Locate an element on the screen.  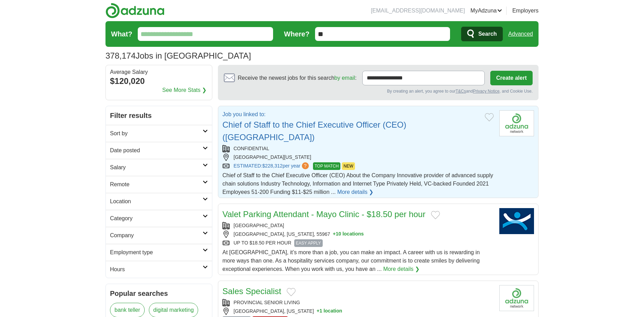
button: Search is located at coordinates (482, 34).